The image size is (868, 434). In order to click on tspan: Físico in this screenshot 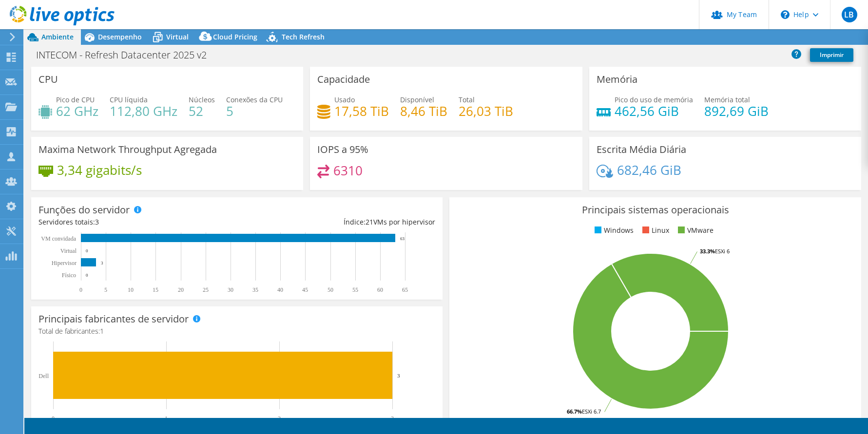, I will do `click(69, 276)`.